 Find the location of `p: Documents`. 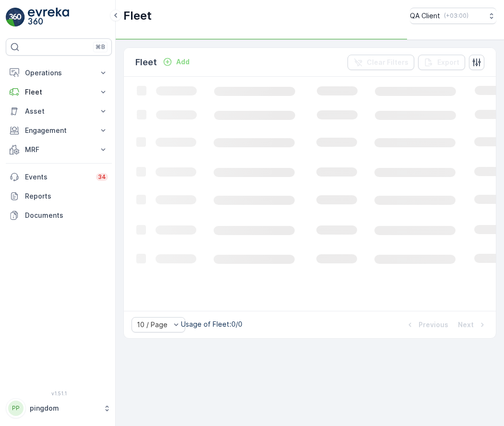

p: Documents is located at coordinates (66, 215).